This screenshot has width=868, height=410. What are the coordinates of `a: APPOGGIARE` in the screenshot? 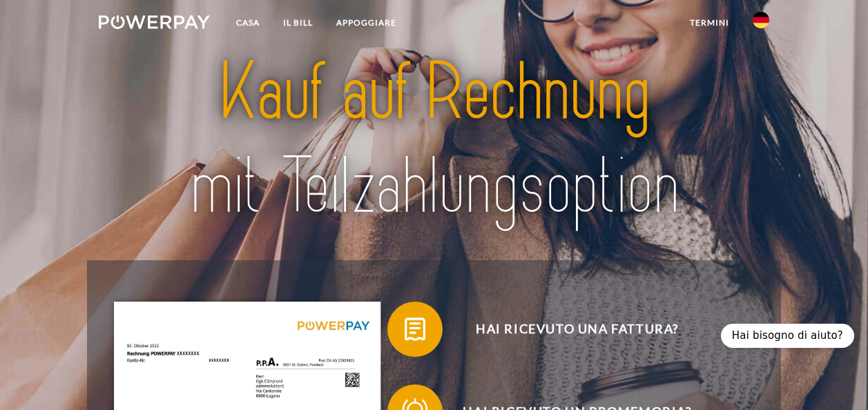 It's located at (366, 23).